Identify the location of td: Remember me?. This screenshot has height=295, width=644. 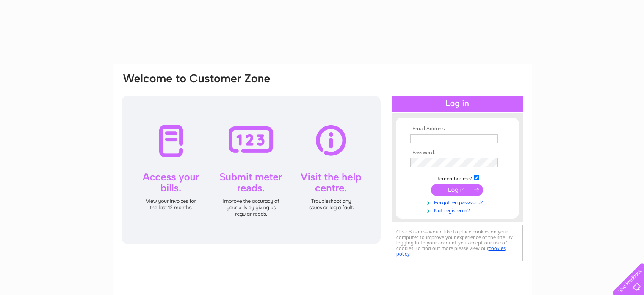
(457, 178).